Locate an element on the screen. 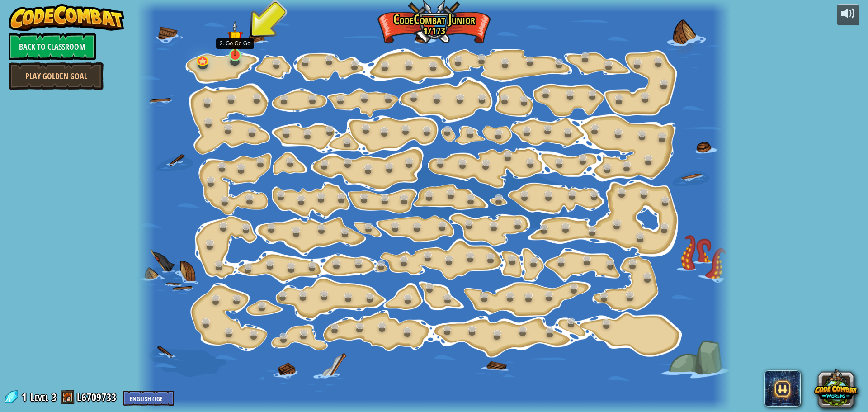 The image size is (868, 412). img: CodeCombat - Learn how to code by playing a game is located at coordinates (66, 18).